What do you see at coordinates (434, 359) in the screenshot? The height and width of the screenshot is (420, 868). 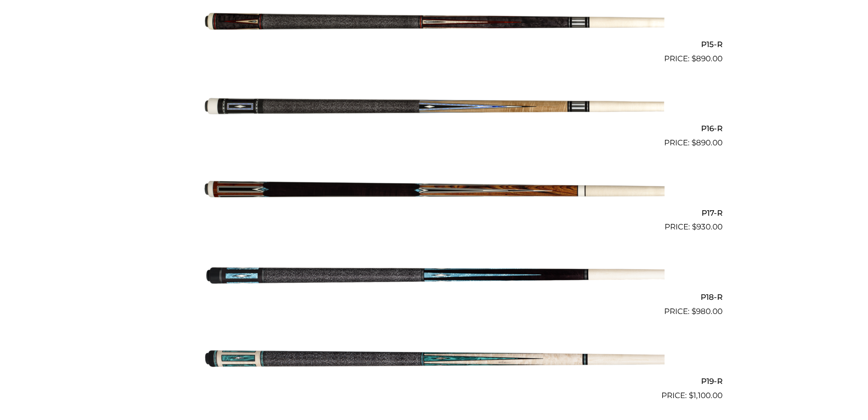 I see `img: P19-R` at bounding box center [434, 359].